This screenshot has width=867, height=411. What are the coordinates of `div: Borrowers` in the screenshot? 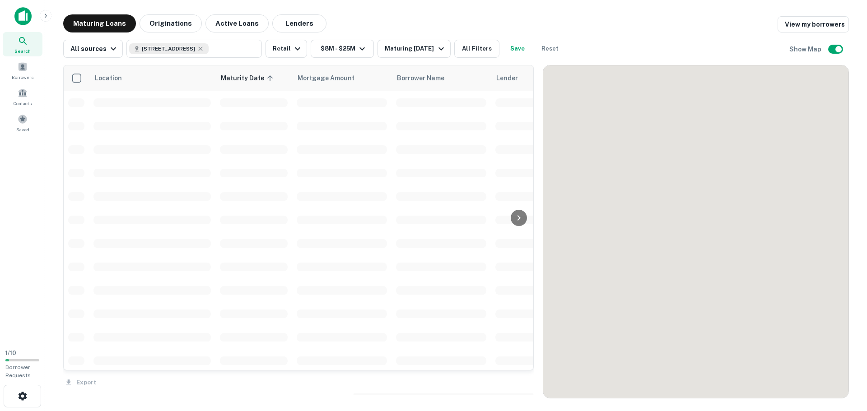 It's located at (23, 70).